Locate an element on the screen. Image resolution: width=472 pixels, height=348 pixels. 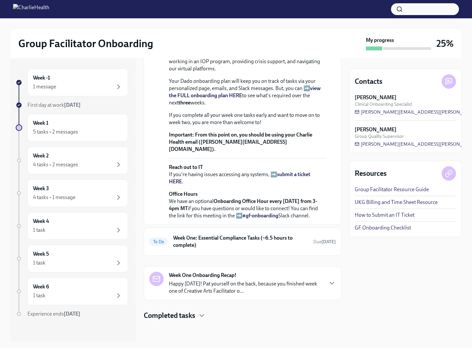
h6: Week 6 is located at coordinates (41, 286).